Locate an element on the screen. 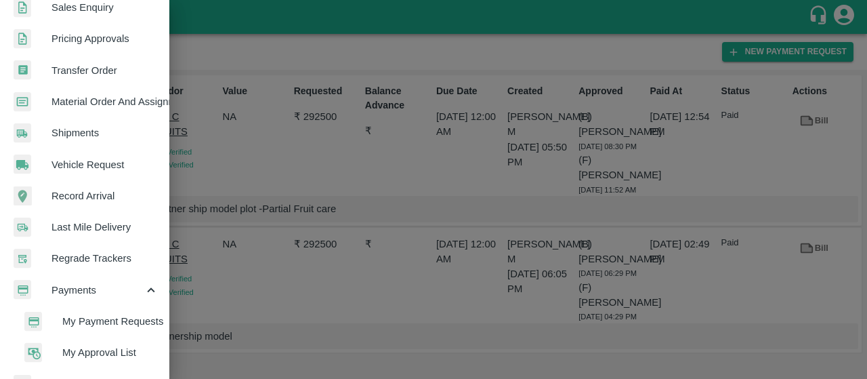 The image size is (867, 379). span: Material Order And Assignment is located at coordinates (105, 102).